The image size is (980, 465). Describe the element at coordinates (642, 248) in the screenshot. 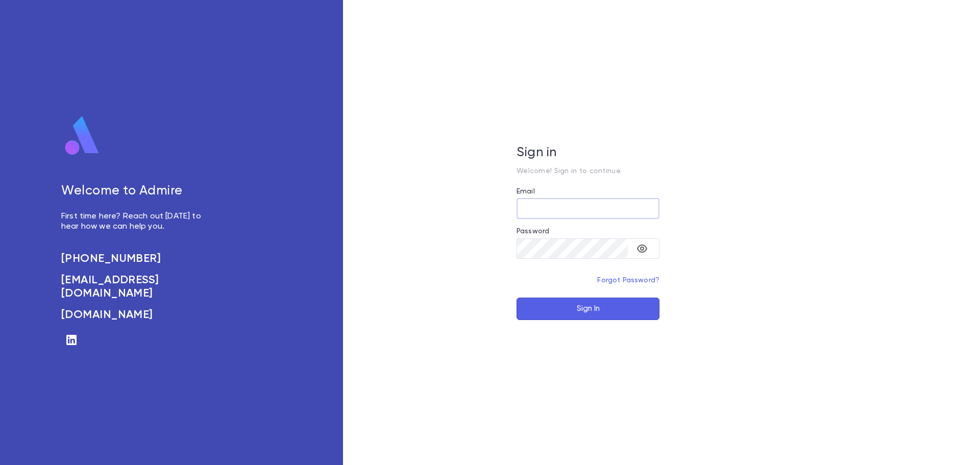

I see `button: toggle password visibility` at that location.